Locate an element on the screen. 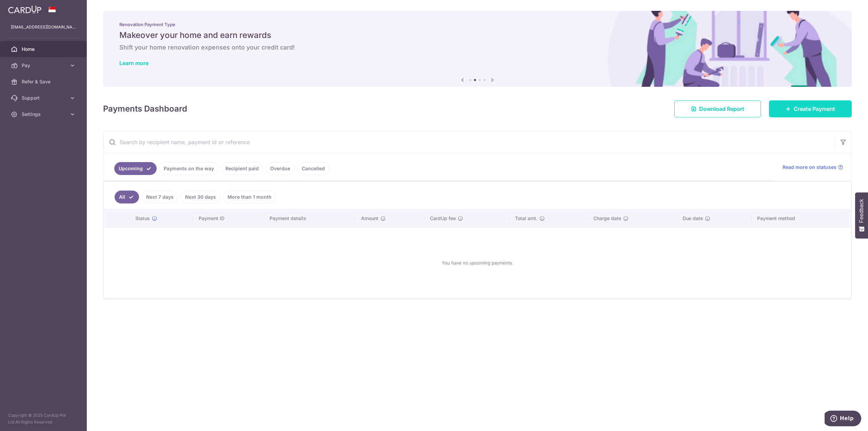  span: Download Report is located at coordinates (721, 109).